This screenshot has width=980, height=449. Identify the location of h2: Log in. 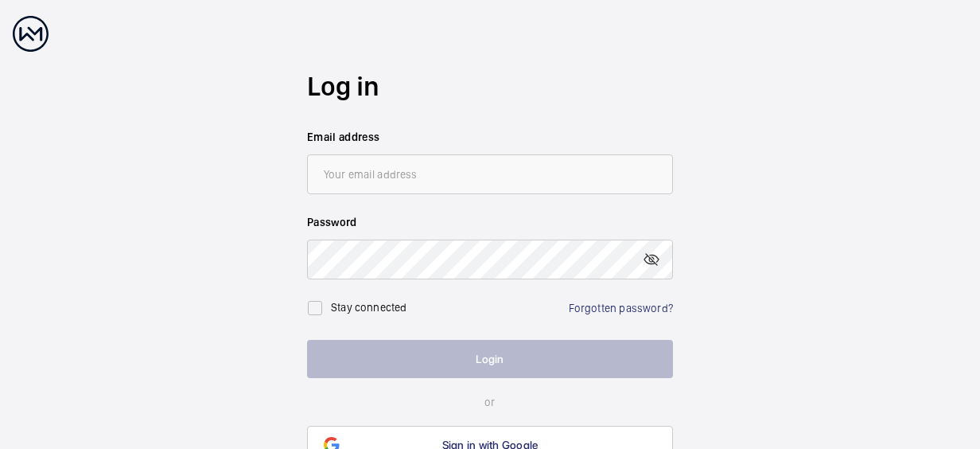
(490, 86).